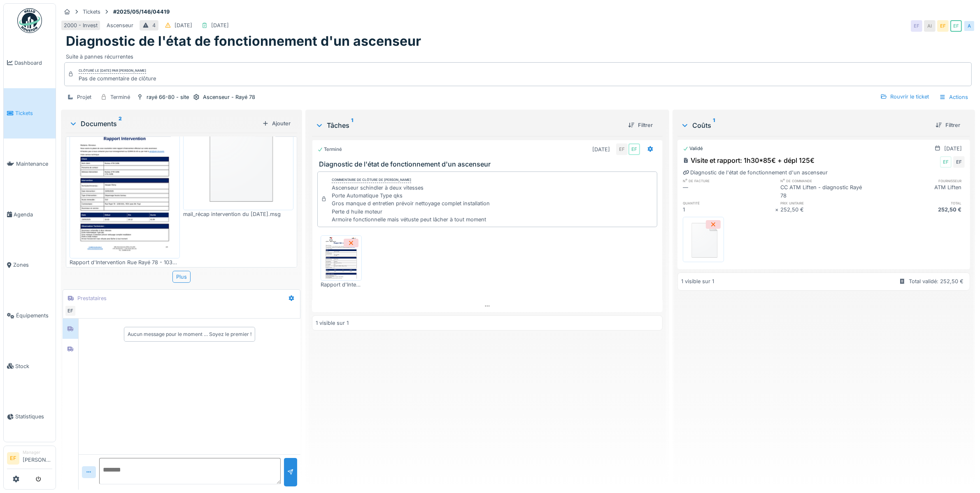  Describe the element at coordinates (30, 164) in the screenshot. I see `a: Maintenance` at that location.